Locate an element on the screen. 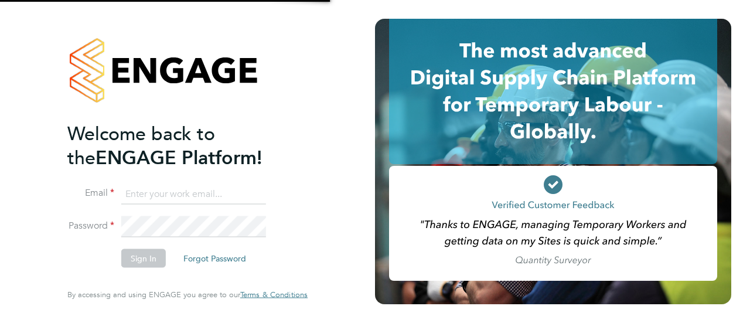 This screenshot has width=750, height=323. h2: ENGAGE Platform! is located at coordinates (182, 145).